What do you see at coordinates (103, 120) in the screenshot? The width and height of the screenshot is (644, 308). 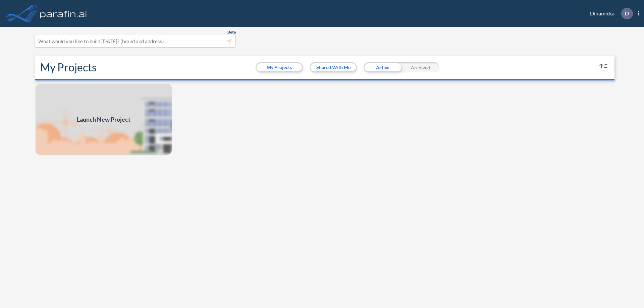 I see `img: add` at bounding box center [103, 120].